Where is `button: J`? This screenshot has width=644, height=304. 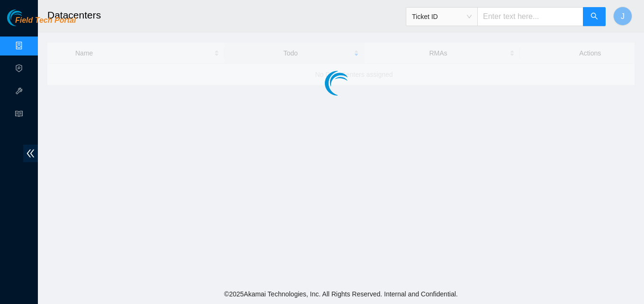
button: J is located at coordinates (623, 16).